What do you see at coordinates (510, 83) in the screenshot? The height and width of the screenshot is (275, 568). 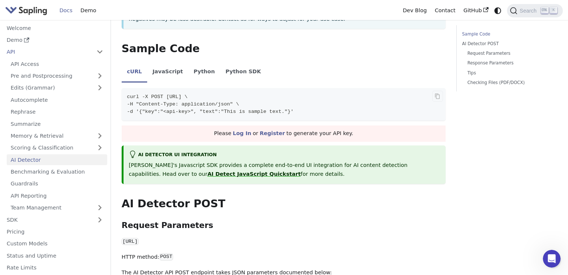 I see `a: Checking Files (PDF/DOCX)` at bounding box center [510, 83].